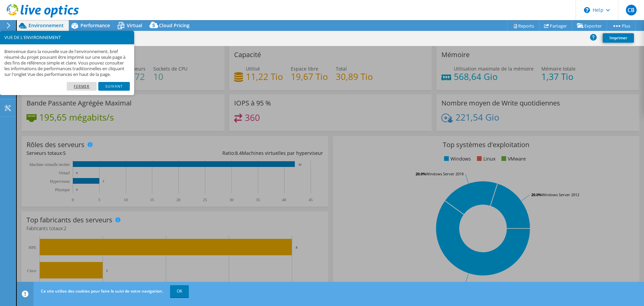  I want to click on span: Performance, so click(95, 26).